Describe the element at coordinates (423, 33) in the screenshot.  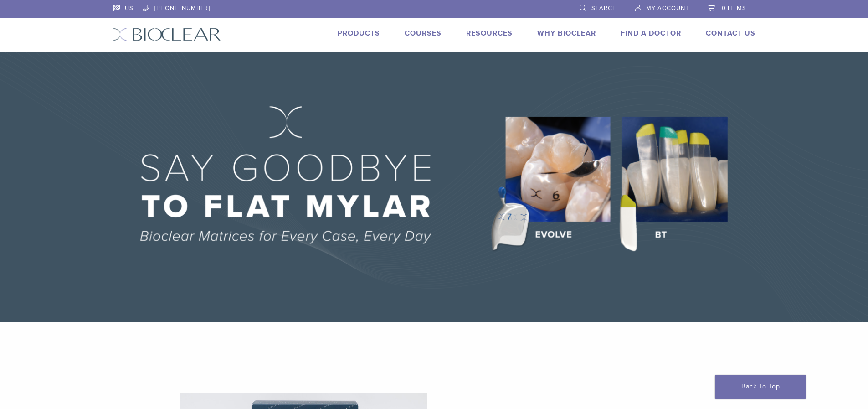
I see `a: Courses` at that location.